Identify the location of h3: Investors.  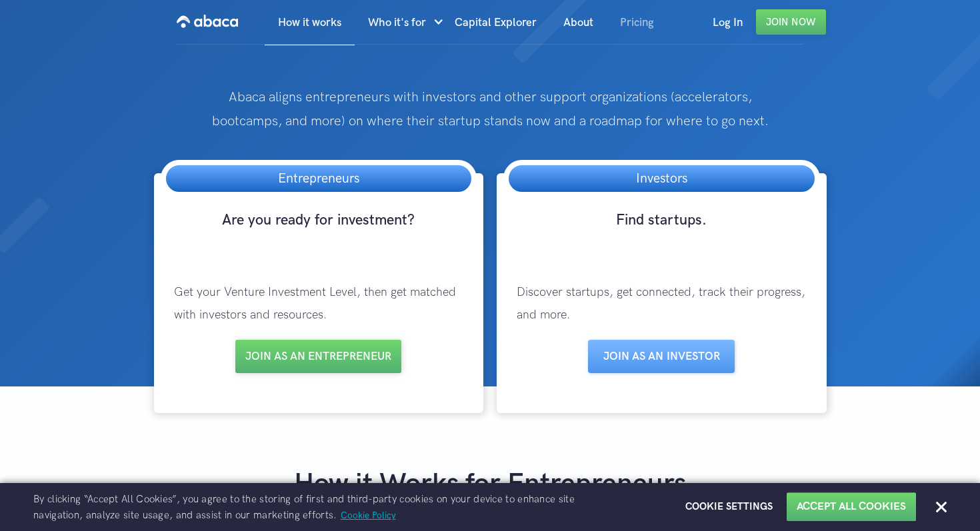
(661, 179).